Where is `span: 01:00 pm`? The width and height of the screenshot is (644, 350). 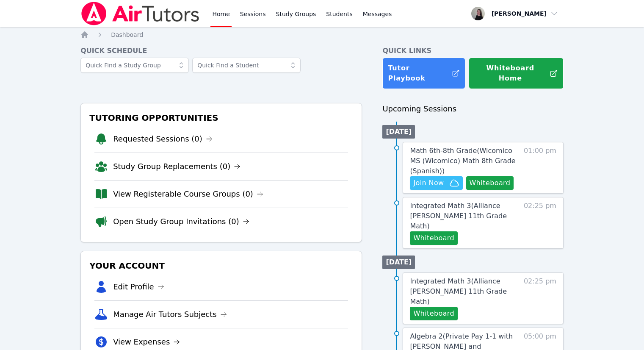
span: 01:00 pm is located at coordinates (540, 168).